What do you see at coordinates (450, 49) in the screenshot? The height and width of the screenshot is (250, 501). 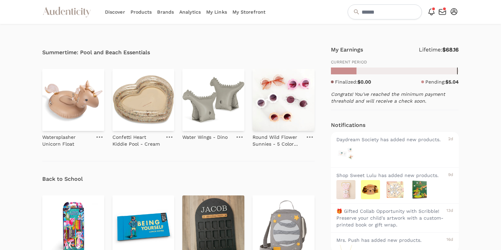 I see `strong: $68.16` at bounding box center [450, 49].